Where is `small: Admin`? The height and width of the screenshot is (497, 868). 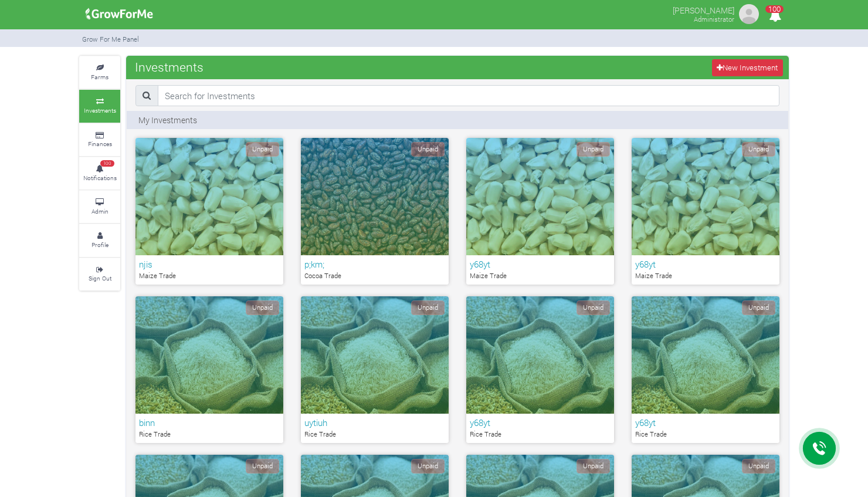 small: Admin is located at coordinates (100, 211).